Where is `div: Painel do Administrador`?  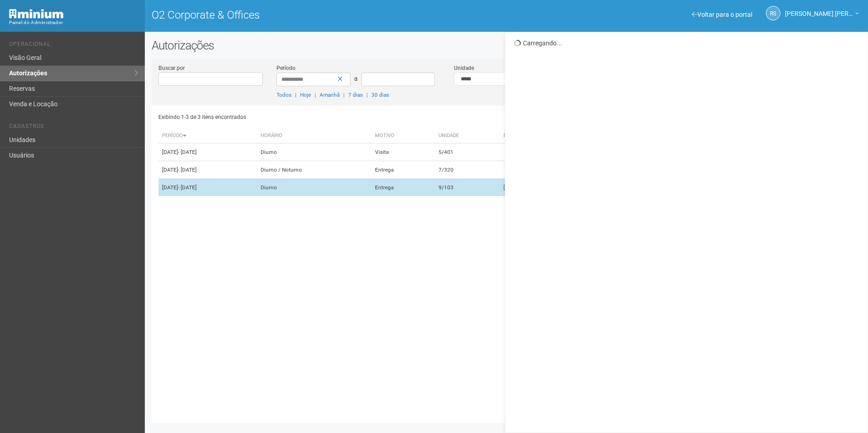 div: Painel do Administrador is located at coordinates (73, 23).